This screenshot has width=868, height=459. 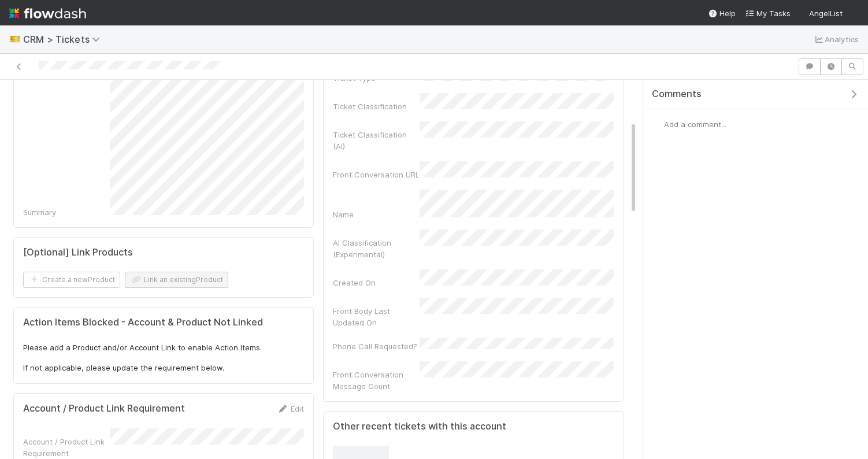 I want to click on h5: [Optional] Link Products, so click(x=78, y=253).